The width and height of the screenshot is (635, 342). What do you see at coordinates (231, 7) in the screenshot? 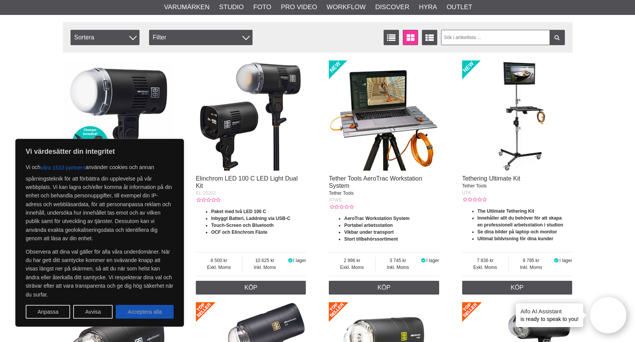
I see `a: Studio` at bounding box center [231, 7].